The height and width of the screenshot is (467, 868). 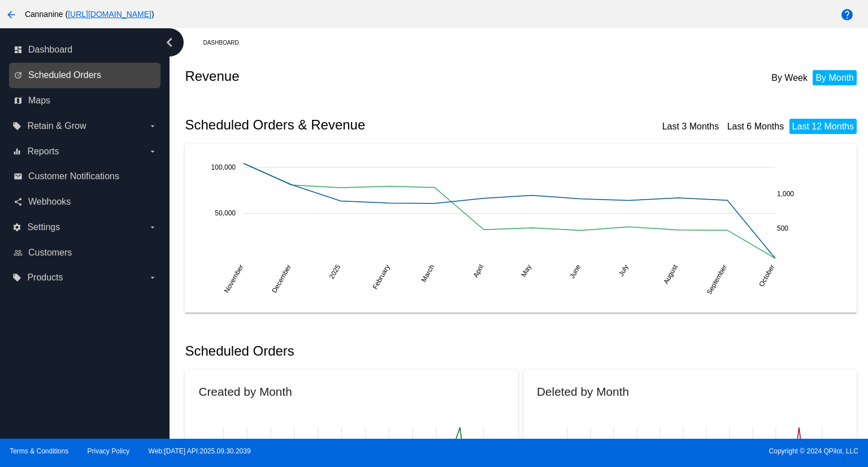 What do you see at coordinates (224, 168) in the screenshot?
I see `text: 100,000` at bounding box center [224, 168].